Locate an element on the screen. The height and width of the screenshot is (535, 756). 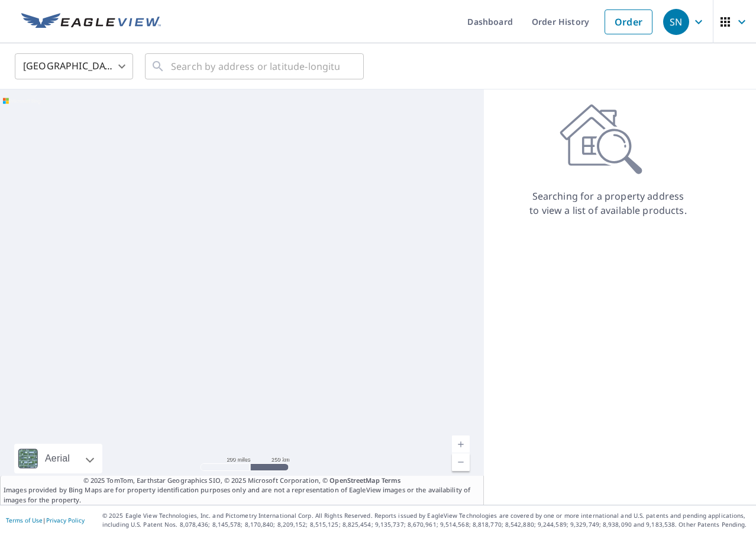
a: Terms is located at coordinates (391, 480).